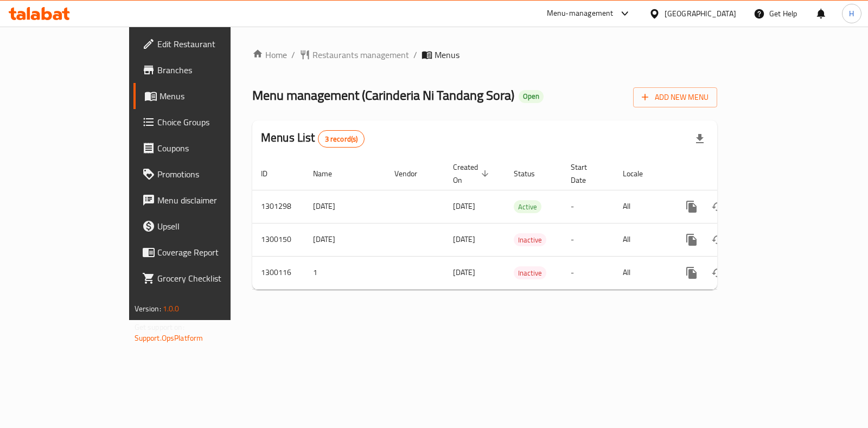 Image resolution: width=868 pixels, height=428 pixels. I want to click on th: Actions, so click(731, 173).